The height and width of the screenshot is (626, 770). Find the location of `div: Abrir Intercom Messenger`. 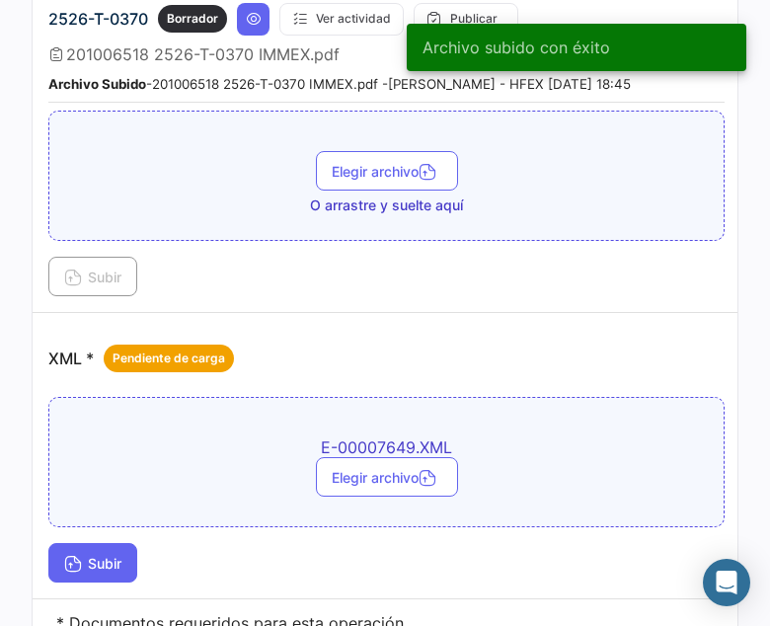

div: Abrir Intercom Messenger is located at coordinates (727, 583).